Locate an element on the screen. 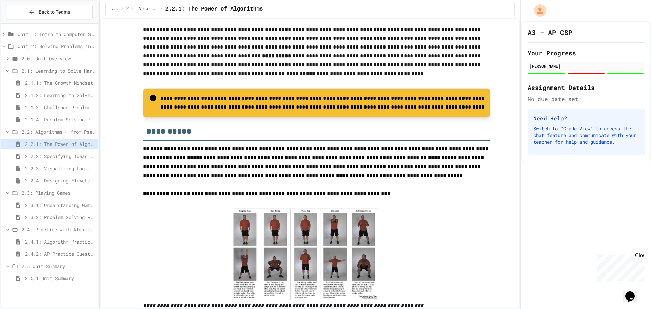 The width and height of the screenshot is (651, 309). span: 2.2.3: Visualizing Logic with Flowcharts is located at coordinates (60, 168).